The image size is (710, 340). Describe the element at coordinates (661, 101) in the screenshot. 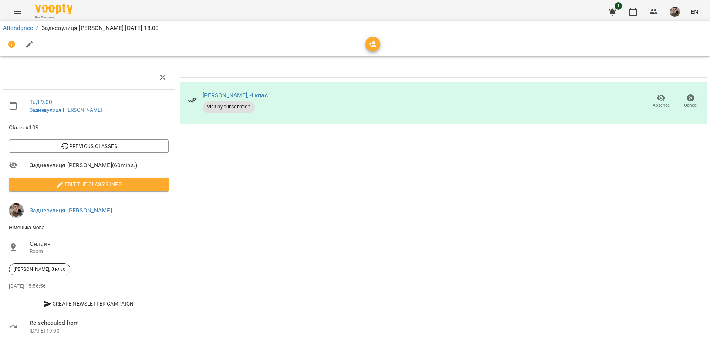

I see `button: Absence` at that location.